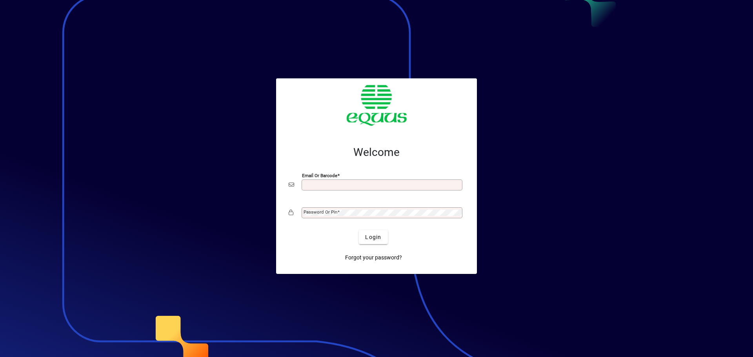 This screenshot has width=753, height=357. Describe the element at coordinates (319, 176) in the screenshot. I see `mat-label: Email or Barcode` at that location.